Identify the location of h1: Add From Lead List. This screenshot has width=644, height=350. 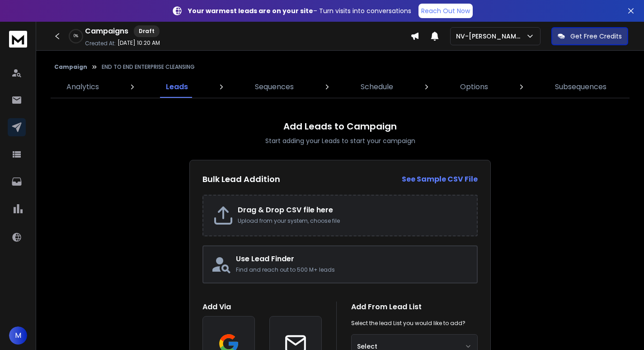
(414, 307).